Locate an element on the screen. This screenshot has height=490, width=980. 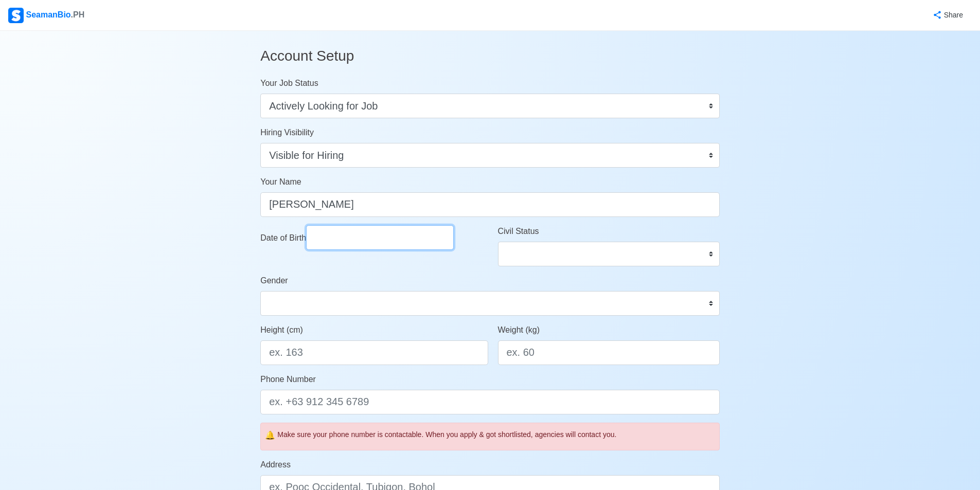
span: caution is located at coordinates (270, 435).